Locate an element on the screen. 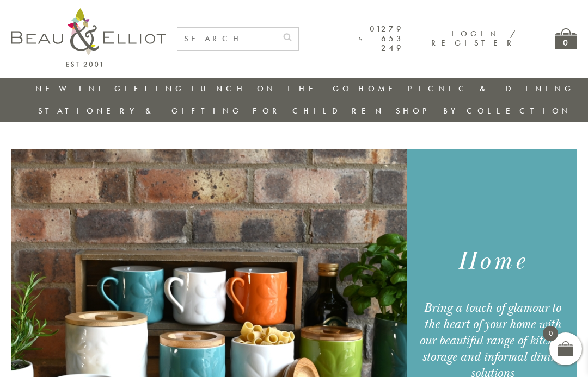 The height and width of the screenshot is (377, 588). a: New in! is located at coordinates (72, 88).